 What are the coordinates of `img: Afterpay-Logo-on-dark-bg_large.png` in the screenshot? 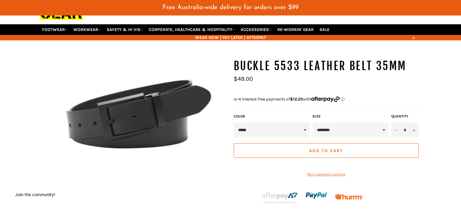 It's located at (280, 197).